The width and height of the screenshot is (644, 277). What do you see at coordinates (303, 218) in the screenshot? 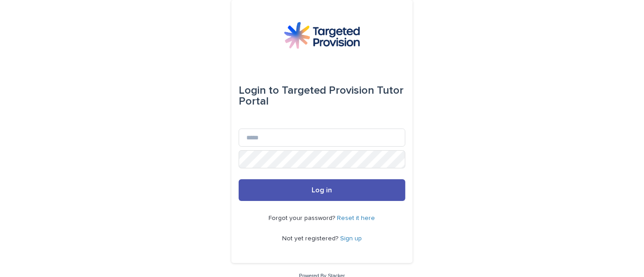
I see `span: Forgot your password?` at bounding box center [303, 218].